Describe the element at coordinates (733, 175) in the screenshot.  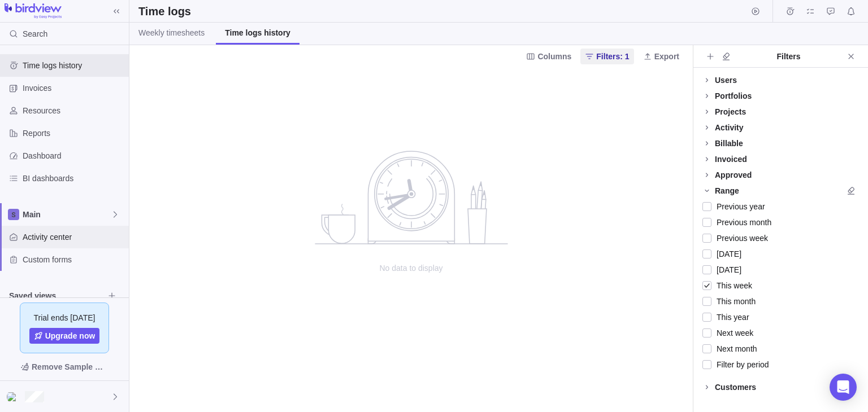
I see `div: Approved` at that location.